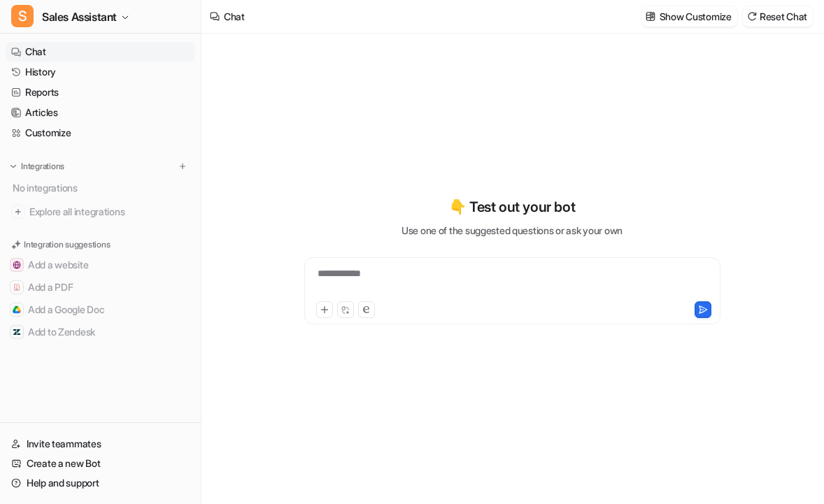  What do you see at coordinates (13, 167) in the screenshot?
I see `img: expand menu` at bounding box center [13, 167].